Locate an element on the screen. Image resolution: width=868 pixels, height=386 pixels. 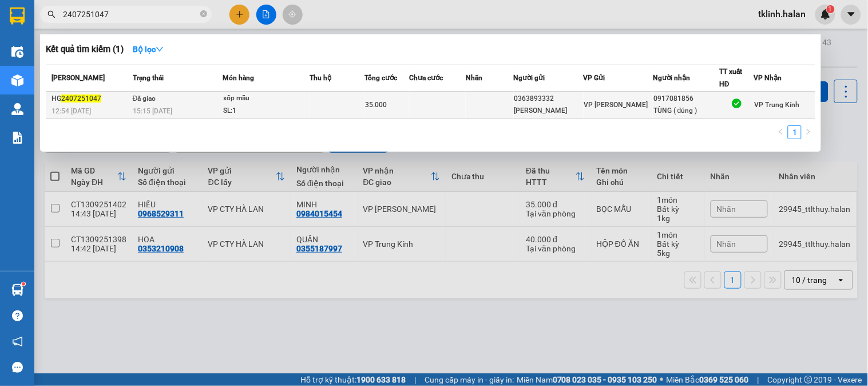
li: Next Page is located at coordinates (808, 132).